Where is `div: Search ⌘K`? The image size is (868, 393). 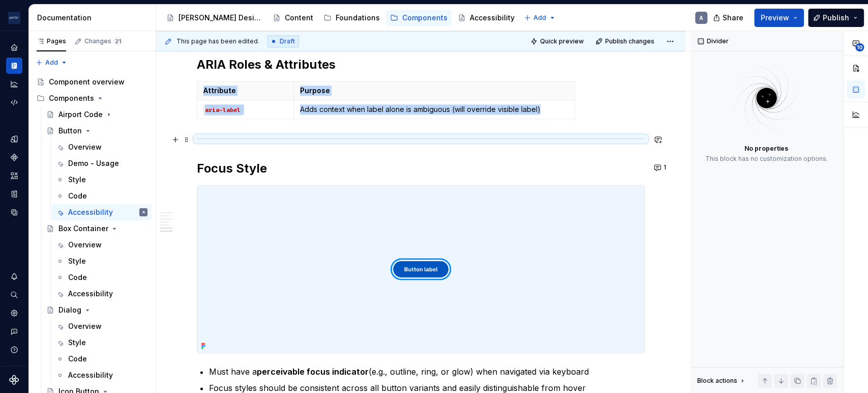 div: Search ⌘K is located at coordinates (15, 295).